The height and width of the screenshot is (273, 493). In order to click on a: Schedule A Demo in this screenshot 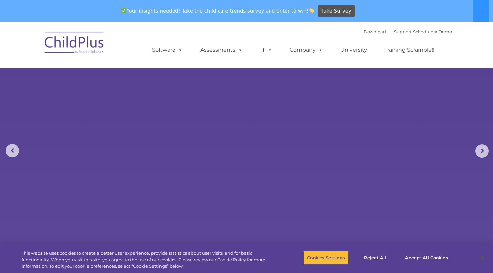, I will do `click(433, 32)`.